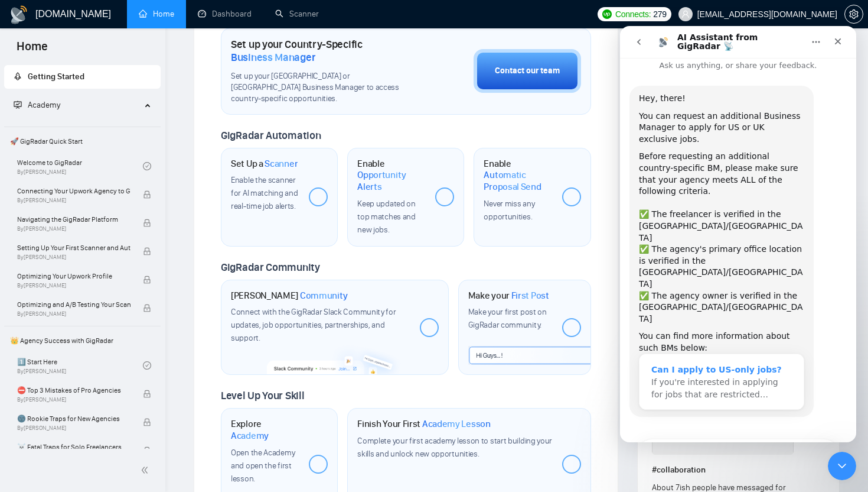 The height and width of the screenshot is (492, 868). What do you see at coordinates (633, 14) in the screenshot?
I see `span: Connects:` at bounding box center [633, 14].